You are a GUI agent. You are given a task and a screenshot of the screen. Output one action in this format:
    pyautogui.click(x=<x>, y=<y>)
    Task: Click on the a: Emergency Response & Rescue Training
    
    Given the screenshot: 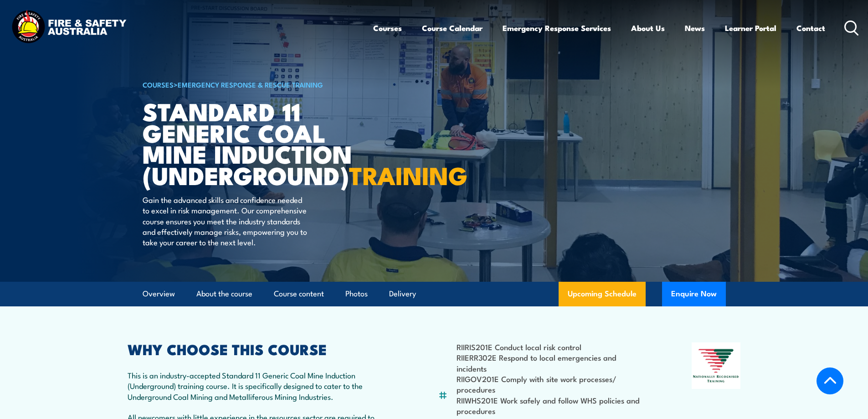 What is the action you would take?
    pyautogui.click(x=250, y=84)
    